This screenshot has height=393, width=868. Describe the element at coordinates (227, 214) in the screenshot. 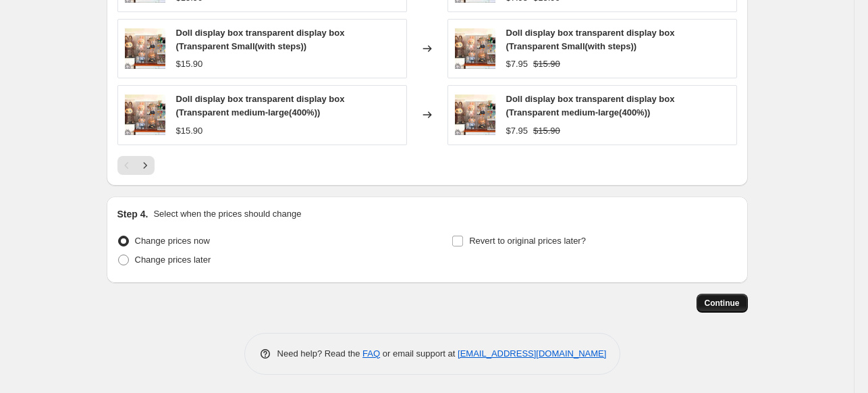

I see `p: Select when the prices should change` at that location.